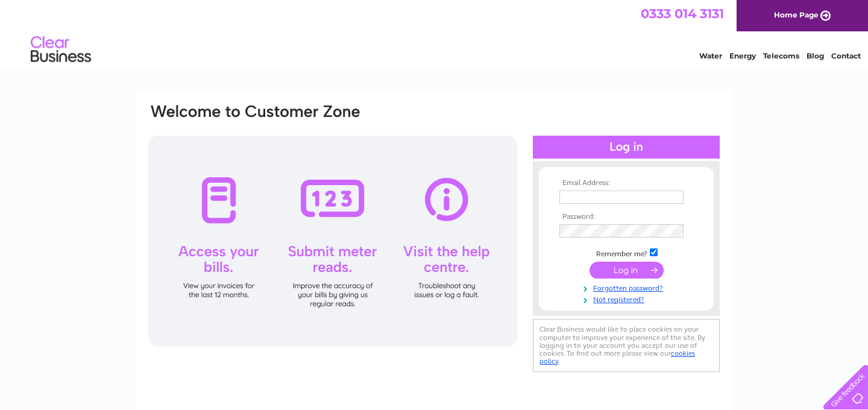 The height and width of the screenshot is (410, 868). Describe the element at coordinates (846, 56) in the screenshot. I see `a: Contact` at that location.